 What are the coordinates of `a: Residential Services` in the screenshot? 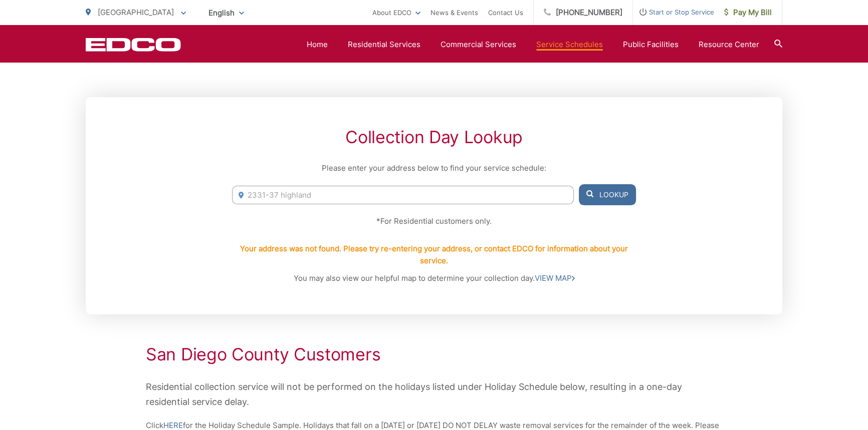 It's located at (384, 44).